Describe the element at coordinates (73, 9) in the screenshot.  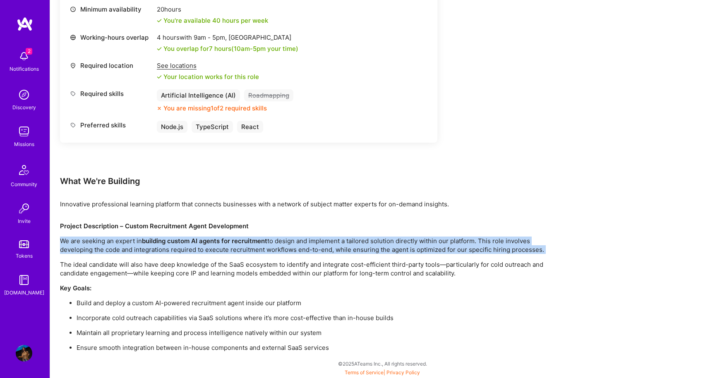
I see `i: icon Clock` at that location.